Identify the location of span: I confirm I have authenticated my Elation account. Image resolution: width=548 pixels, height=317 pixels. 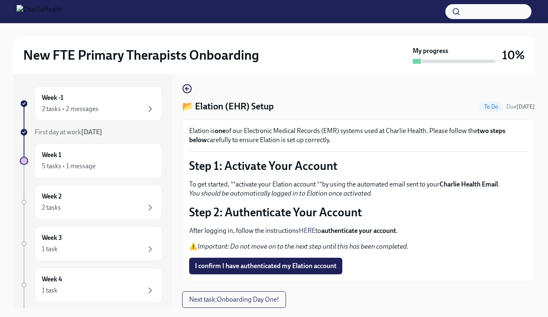
(266, 266).